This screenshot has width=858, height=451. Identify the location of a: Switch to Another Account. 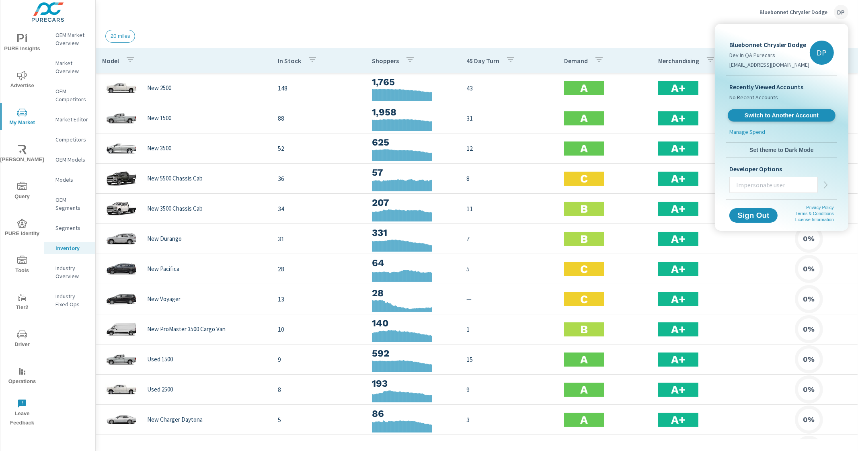
(782, 115).